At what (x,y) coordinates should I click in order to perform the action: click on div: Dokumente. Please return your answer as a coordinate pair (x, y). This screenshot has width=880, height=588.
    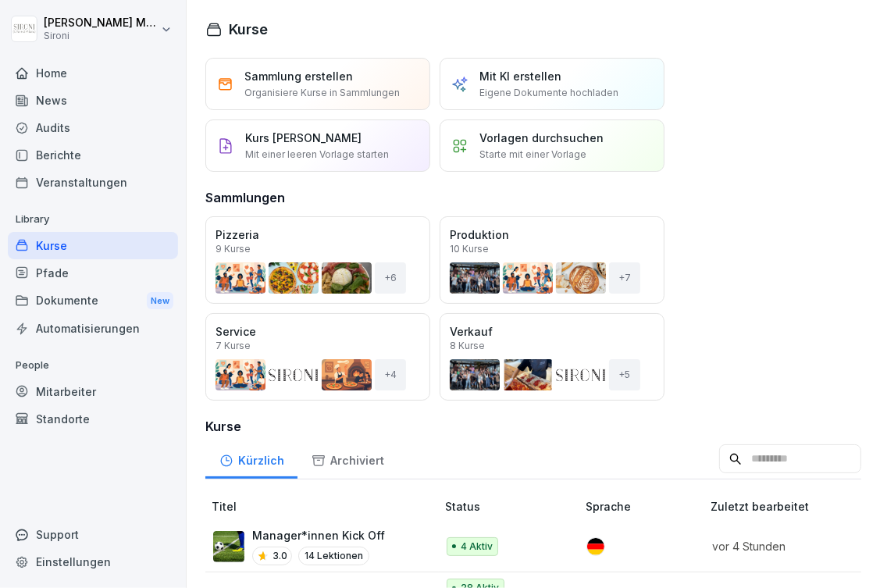
    Looking at the image, I should click on (93, 301).